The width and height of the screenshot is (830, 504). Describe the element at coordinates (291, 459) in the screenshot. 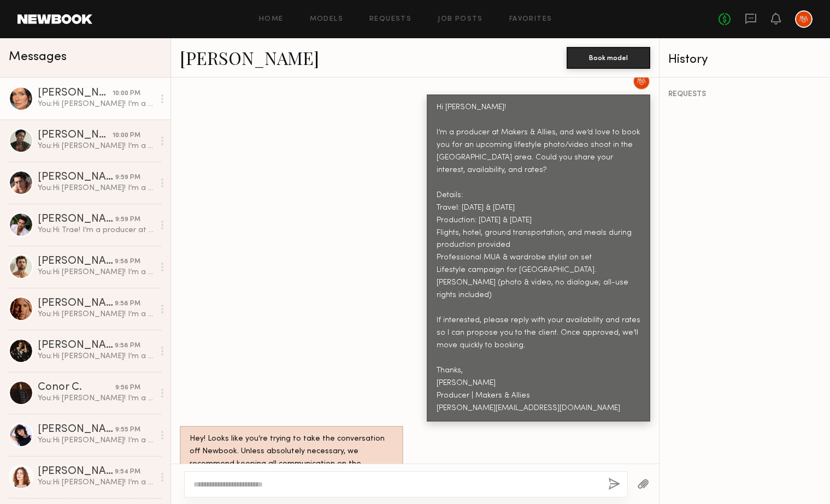

I see `div: Hey! Looks like you’re trying to take the conversation off Newbook. Unless absolutely necessary, ...` at that location.